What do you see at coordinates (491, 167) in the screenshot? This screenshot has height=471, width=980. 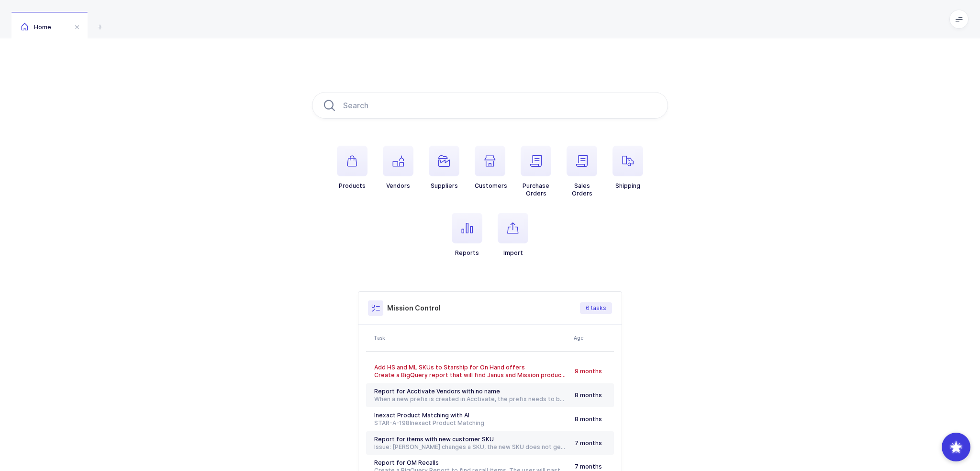 I see `button: Customers` at bounding box center [491, 167].